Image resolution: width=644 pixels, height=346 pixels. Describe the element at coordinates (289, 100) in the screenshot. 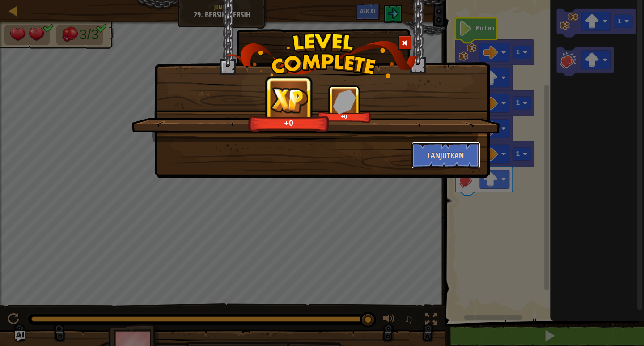

I see `img: reward_icon_xp.png` at that location.